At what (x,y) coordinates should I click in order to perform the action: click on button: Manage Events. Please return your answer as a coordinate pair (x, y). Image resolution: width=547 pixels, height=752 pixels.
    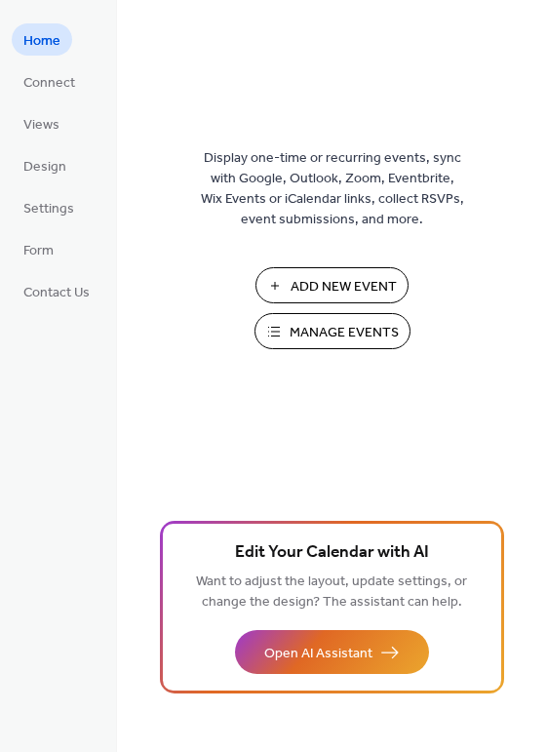
    Looking at the image, I should click on (333, 331).